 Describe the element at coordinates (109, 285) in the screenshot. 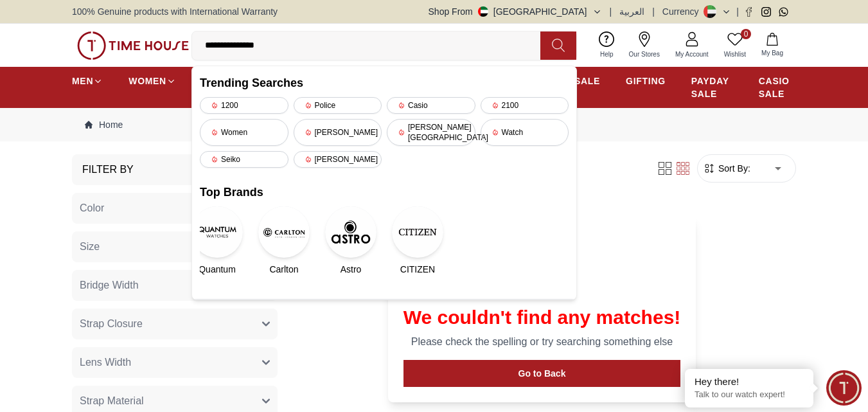

I see `span: Bridge Width` at that location.